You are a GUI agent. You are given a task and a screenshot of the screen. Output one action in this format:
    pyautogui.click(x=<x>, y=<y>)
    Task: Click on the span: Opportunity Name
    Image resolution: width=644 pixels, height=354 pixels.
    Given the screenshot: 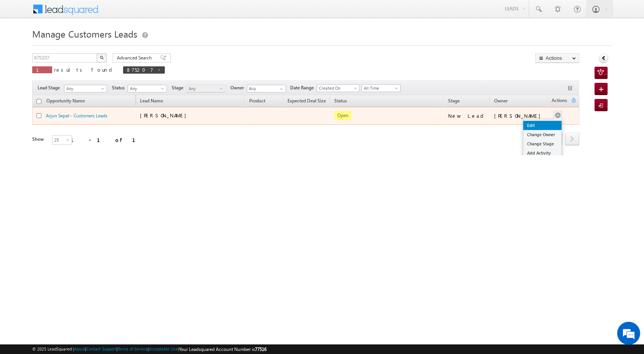 What is the action you would take?
    pyautogui.click(x=66, y=100)
    